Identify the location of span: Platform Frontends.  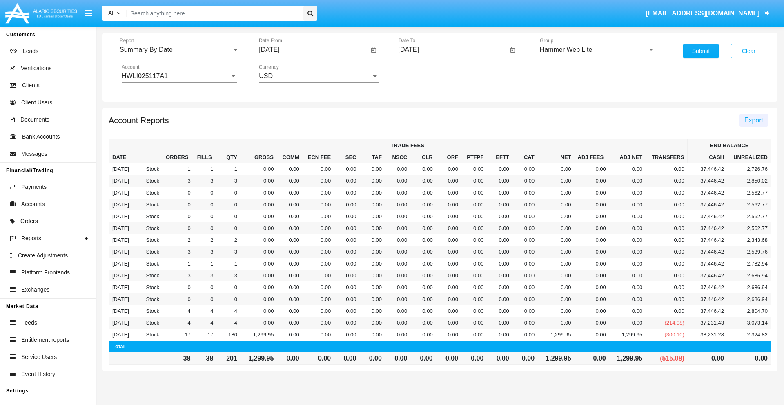
(45, 273).